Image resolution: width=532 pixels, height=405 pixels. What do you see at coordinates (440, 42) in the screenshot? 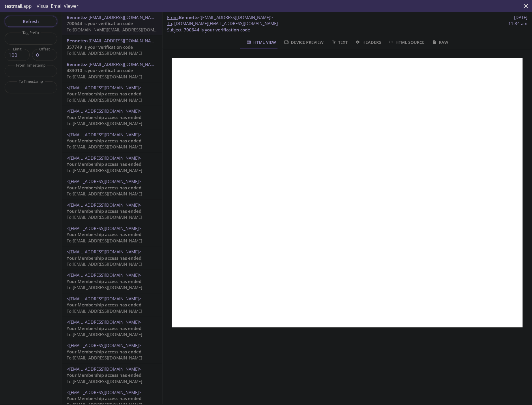
I see `span: Raw` at bounding box center [440, 42].